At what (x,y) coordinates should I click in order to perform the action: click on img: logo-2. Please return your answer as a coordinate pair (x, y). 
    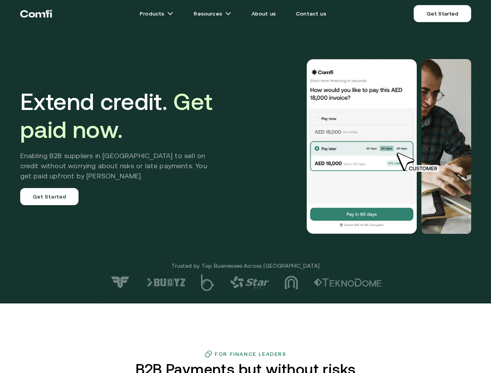
    Looking at the image, I should click on (348, 283).